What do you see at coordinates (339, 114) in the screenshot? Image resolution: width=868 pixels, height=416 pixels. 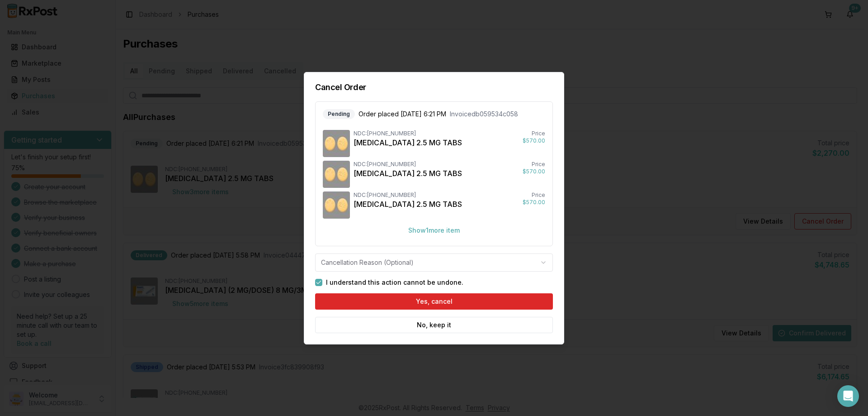 I see `div: Pending` at bounding box center [339, 114].